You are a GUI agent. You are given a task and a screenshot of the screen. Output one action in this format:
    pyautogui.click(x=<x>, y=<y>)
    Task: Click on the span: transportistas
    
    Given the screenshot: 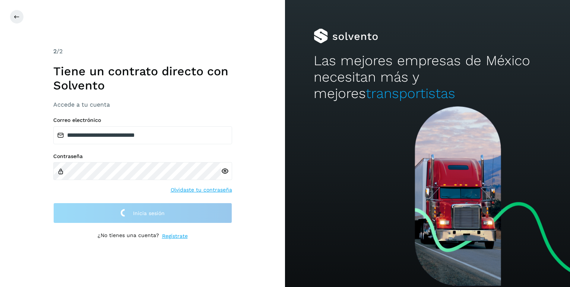 What is the action you would take?
    pyautogui.click(x=411, y=93)
    